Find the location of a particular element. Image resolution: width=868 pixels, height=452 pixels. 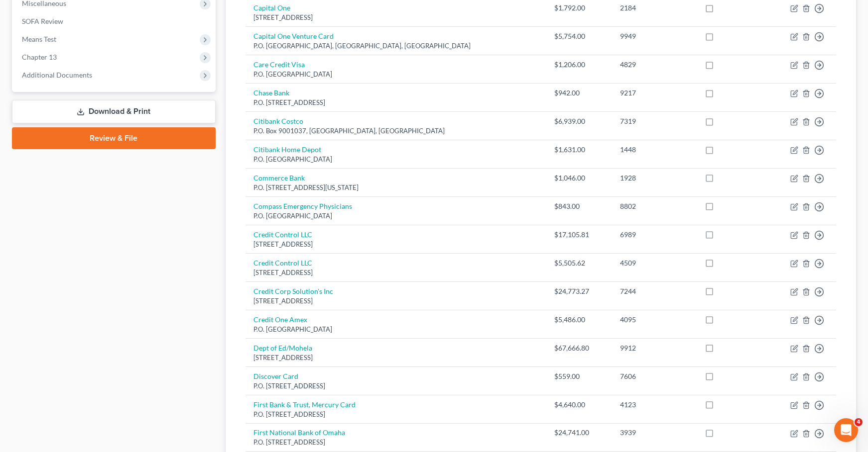

div: $942.00 is located at coordinates (579, 93).